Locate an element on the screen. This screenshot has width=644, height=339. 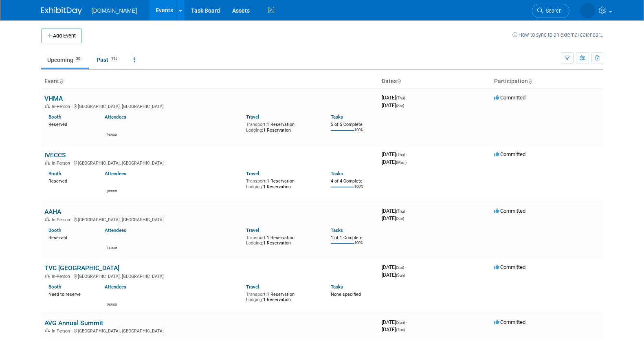
th: Dates is located at coordinates (435, 81).